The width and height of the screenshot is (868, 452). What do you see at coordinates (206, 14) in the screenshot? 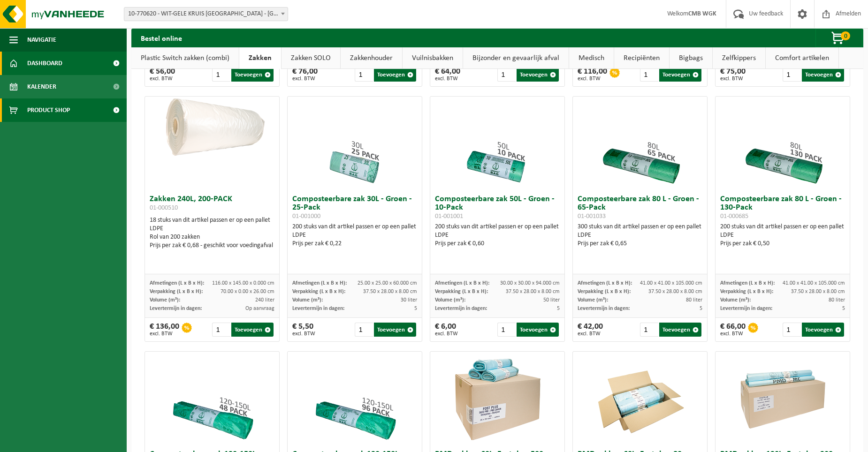
I see `span: 10-770620 - WIT-GELE KRUIS OOST-VLAANDEREN - LEDEBERG` at bounding box center [206, 14].